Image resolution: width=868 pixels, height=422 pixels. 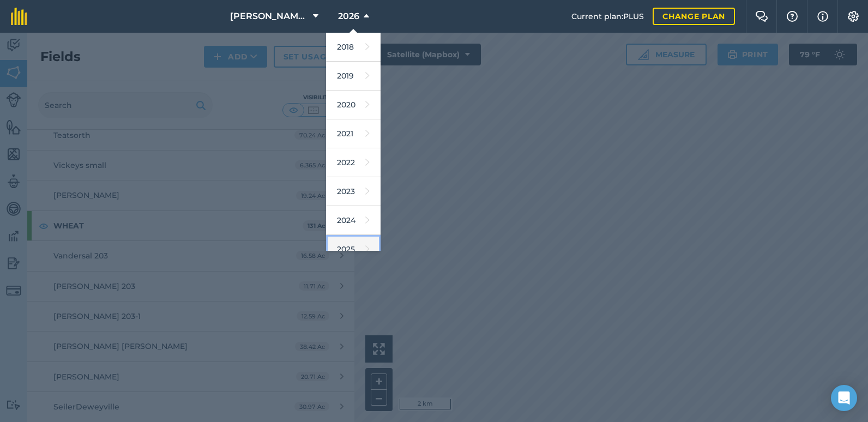 What do you see at coordinates (354, 162) in the screenshot?
I see `a: 2022` at bounding box center [354, 162].